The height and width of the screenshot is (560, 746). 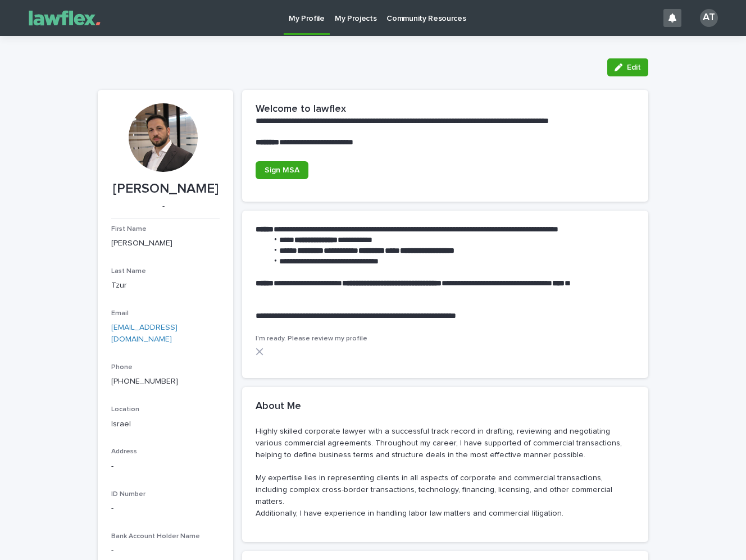 What do you see at coordinates (124, 452) in the screenshot?
I see `span: Address` at bounding box center [124, 452].